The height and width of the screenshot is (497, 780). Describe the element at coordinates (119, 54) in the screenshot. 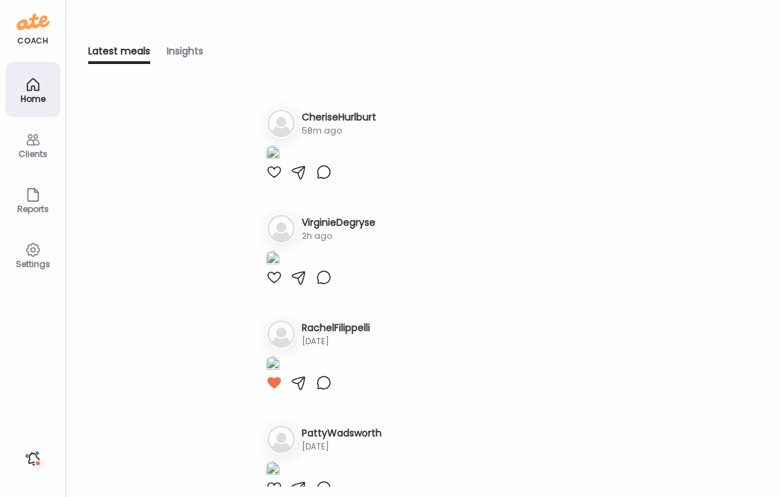

I see `div: Latest meals` at that location.